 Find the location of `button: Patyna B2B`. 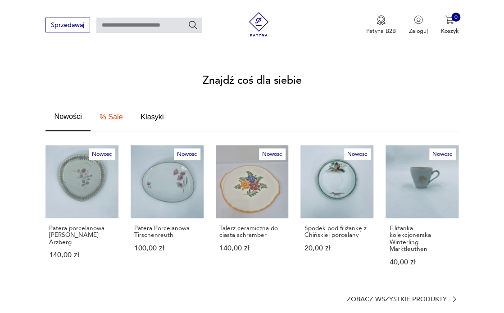

button: Patyna B2B is located at coordinates (381, 25).